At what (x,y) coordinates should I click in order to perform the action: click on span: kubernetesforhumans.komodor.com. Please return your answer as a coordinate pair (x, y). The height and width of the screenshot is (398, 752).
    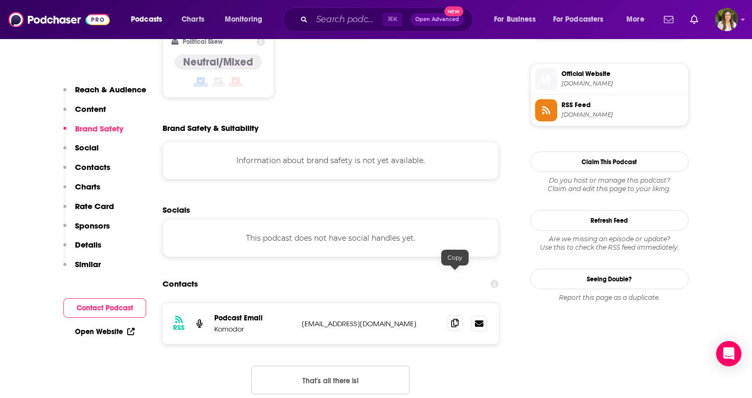
    Looking at the image, I should click on (623, 83).